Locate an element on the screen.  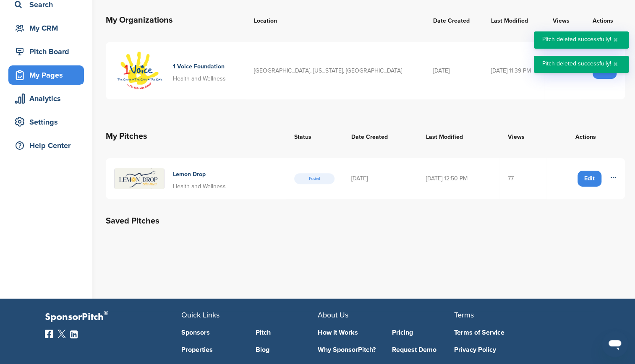
img: Facebook is located at coordinates (49, 334).